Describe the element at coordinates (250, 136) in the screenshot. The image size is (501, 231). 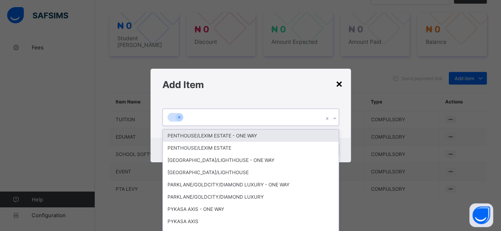
I see `div: PENTHOUSE/LEXIM ESTATE - ONE WAY` at that location.